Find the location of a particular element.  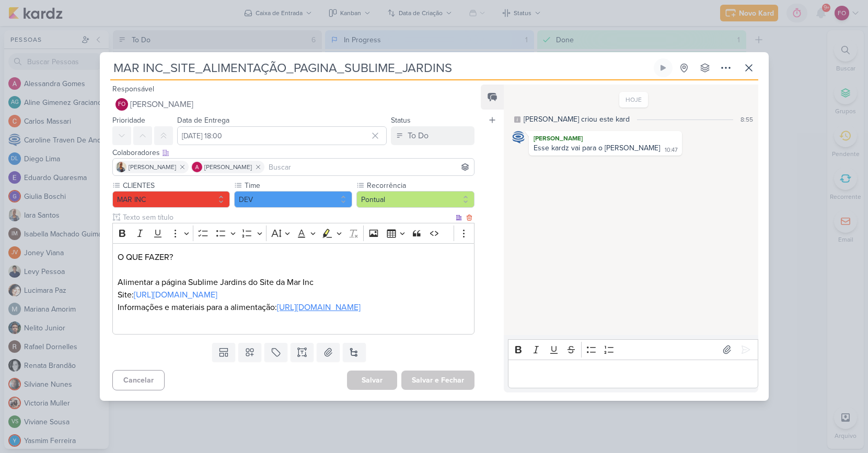

button: Cancelar is located at coordinates (138, 380).